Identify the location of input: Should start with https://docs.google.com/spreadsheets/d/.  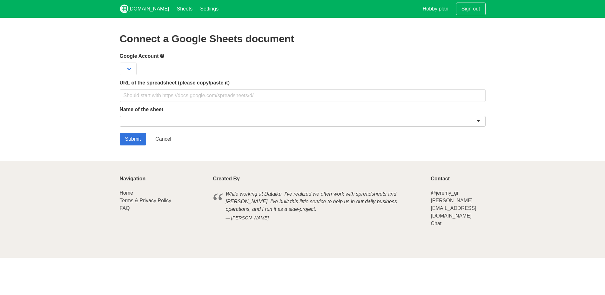
(303, 96).